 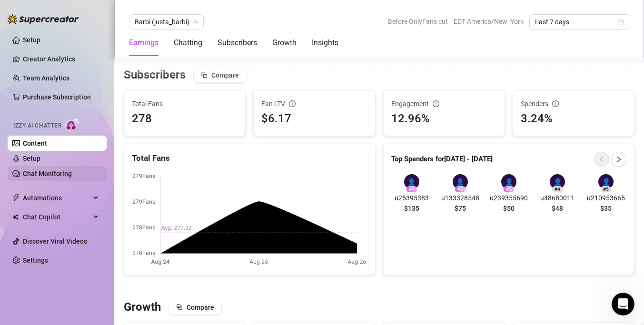 I want to click on span: $50, so click(x=509, y=209).